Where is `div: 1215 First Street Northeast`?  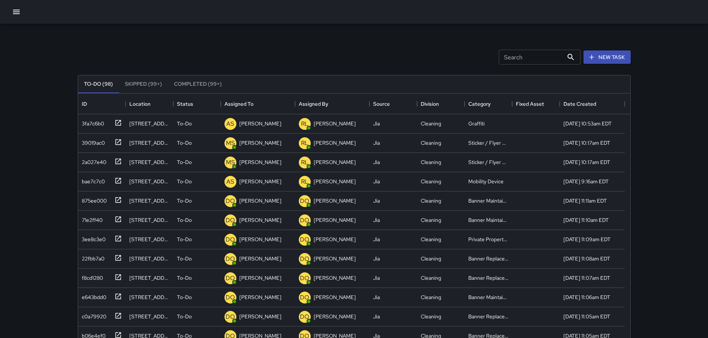
div: 1215 First Street Northeast is located at coordinates (149, 297).